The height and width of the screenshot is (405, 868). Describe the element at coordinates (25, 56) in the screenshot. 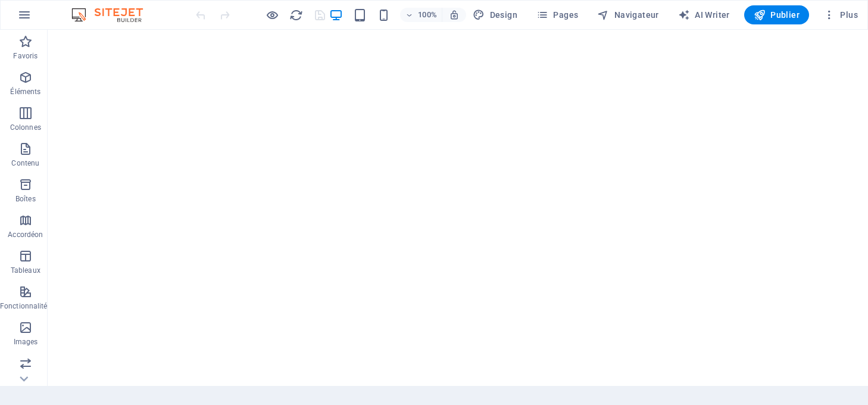

I see `p: Favoris` at that location.